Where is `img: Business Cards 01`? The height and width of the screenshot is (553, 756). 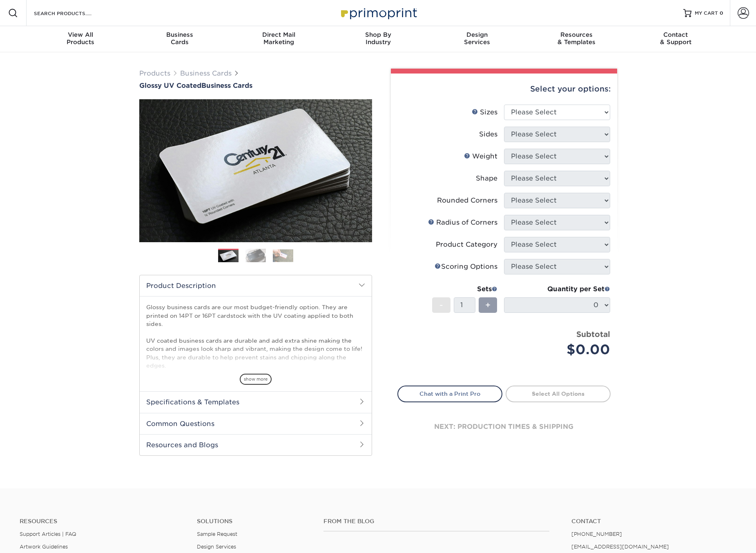 img: Business Cards 01 is located at coordinates (228, 256).